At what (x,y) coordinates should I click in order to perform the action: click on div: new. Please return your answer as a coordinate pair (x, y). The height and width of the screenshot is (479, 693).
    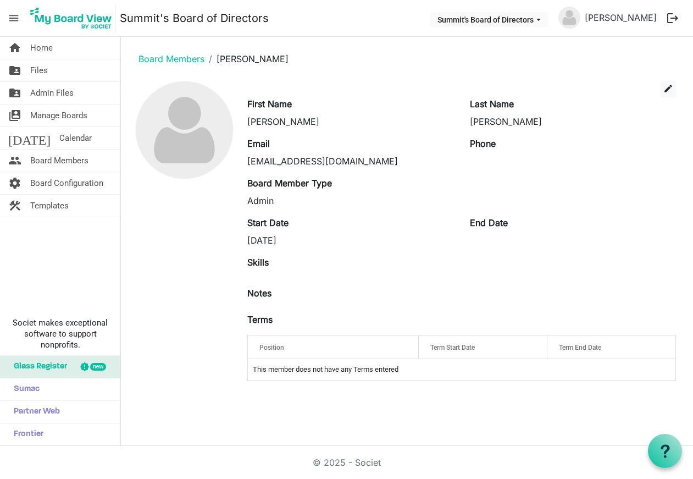
    Looking at the image, I should click on (98, 367).